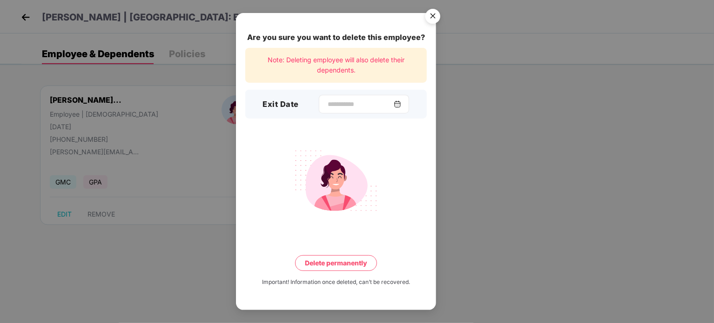 The height and width of the screenshot is (323, 714). Describe the element at coordinates (336, 263) in the screenshot. I see `button: Delete permanently` at that location.